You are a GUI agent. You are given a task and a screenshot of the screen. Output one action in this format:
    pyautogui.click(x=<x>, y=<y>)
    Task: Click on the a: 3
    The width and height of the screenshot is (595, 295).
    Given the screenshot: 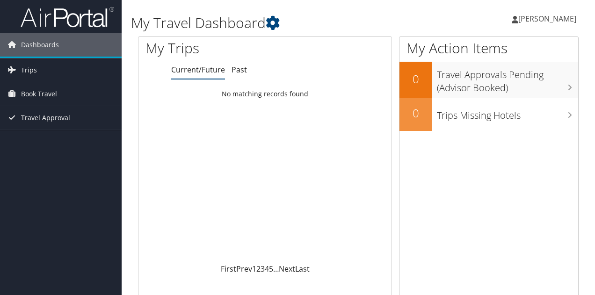 What is the action you would take?
    pyautogui.click(x=262, y=269)
    